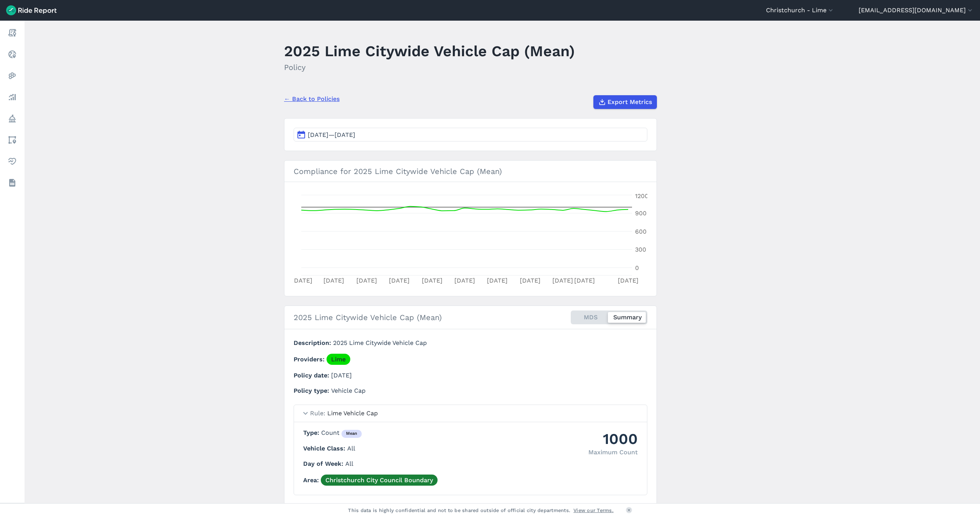  What do you see at coordinates (12, 161) in the screenshot?
I see `a: Health` at bounding box center [12, 161].